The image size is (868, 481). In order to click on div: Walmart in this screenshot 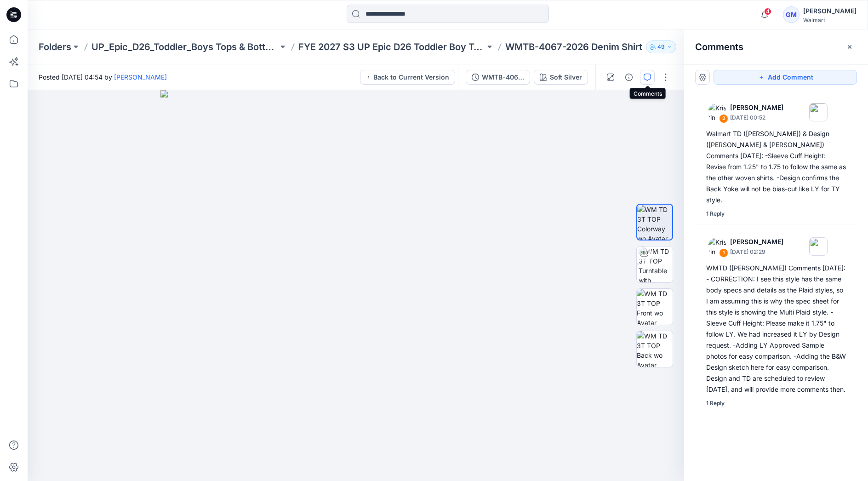, I will do `click(830, 20)`.